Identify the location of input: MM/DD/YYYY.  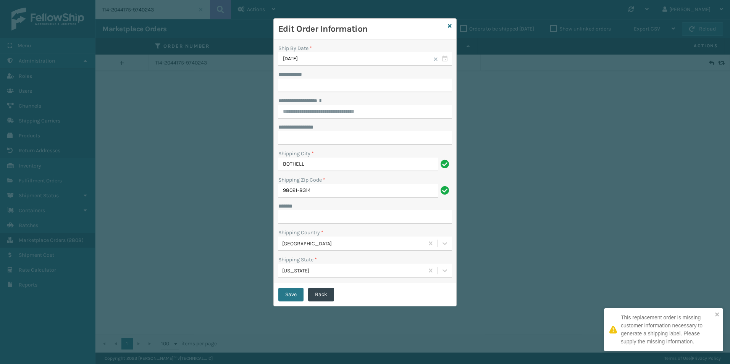
(365, 59).